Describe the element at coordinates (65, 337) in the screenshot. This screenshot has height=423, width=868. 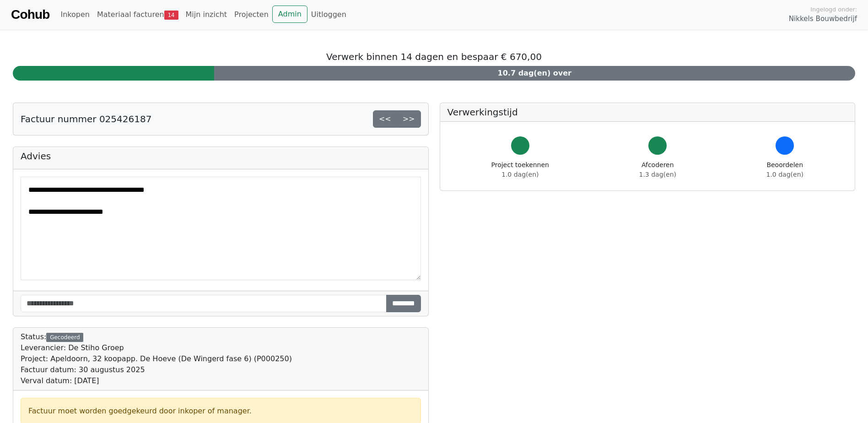
I see `div: Gecodeerd` at that location.